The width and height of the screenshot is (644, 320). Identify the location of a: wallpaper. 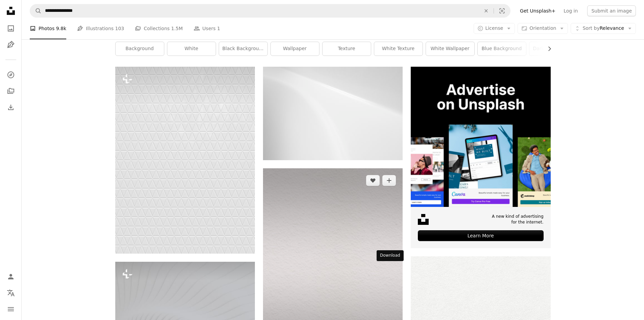
(295, 49).